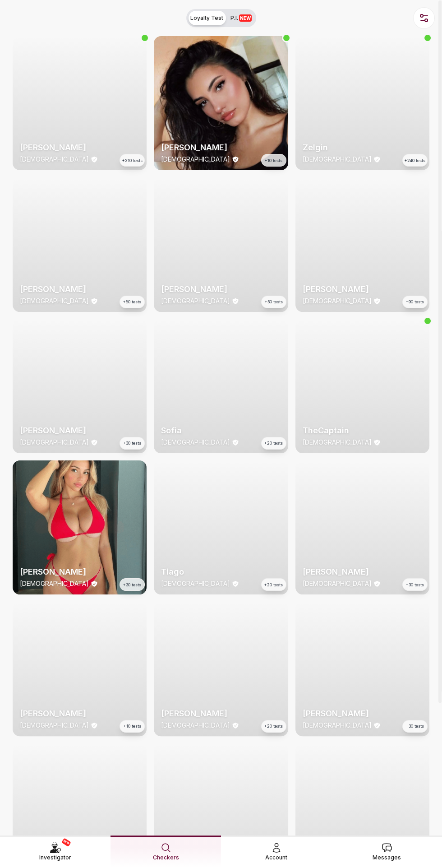 The height and width of the screenshot is (868, 442). Describe the element at coordinates (362, 431) in the screenshot. I see `h2: TheCaptain` at that location.